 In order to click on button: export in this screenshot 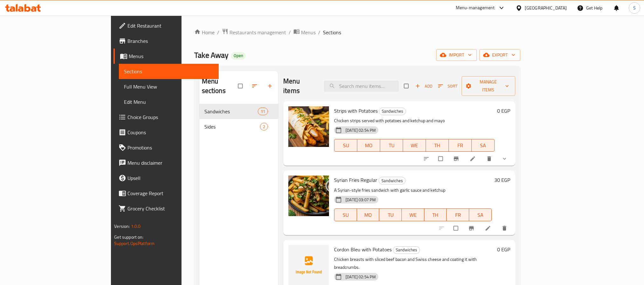, I will do `click(500, 55)`.